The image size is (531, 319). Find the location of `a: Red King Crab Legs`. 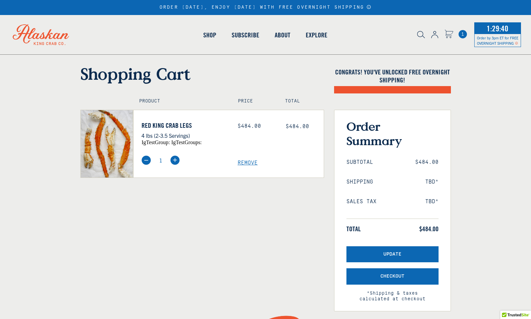

a: Red King Crab Legs is located at coordinates (185, 125).